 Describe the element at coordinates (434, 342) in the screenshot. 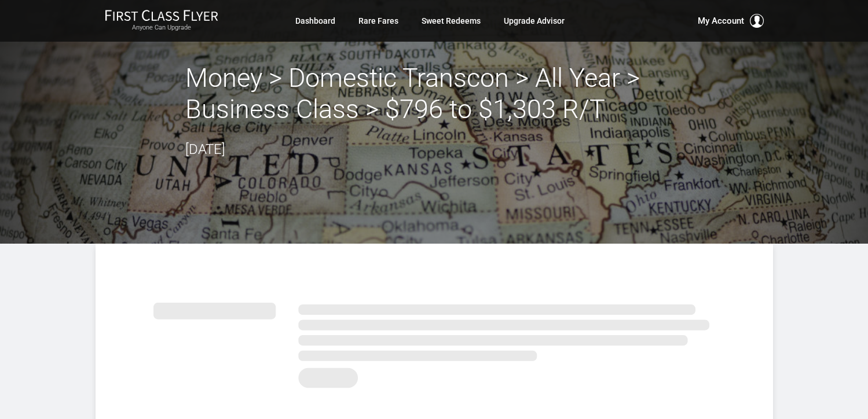

I see `img: summary.svg` at that location.